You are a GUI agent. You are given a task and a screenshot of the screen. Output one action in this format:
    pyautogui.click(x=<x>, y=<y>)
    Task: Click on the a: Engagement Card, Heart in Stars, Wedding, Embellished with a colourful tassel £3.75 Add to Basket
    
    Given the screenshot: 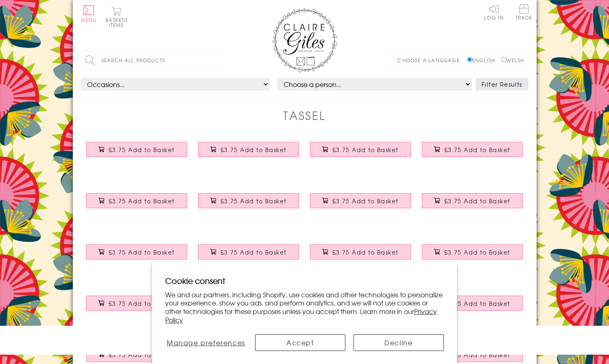 What is the action you would take?
    pyautogui.click(x=472, y=205)
    